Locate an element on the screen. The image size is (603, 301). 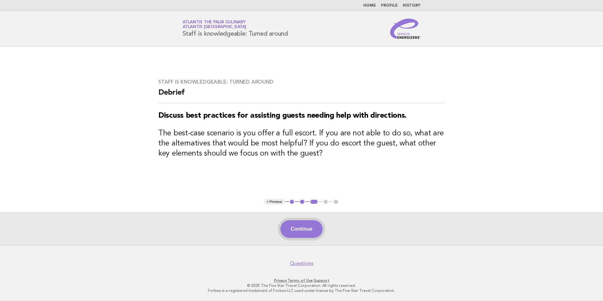
a: History is located at coordinates (411, 6).